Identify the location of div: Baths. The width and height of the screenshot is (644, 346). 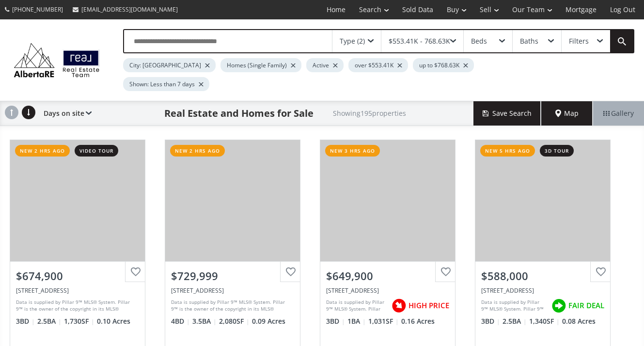
(530, 41).